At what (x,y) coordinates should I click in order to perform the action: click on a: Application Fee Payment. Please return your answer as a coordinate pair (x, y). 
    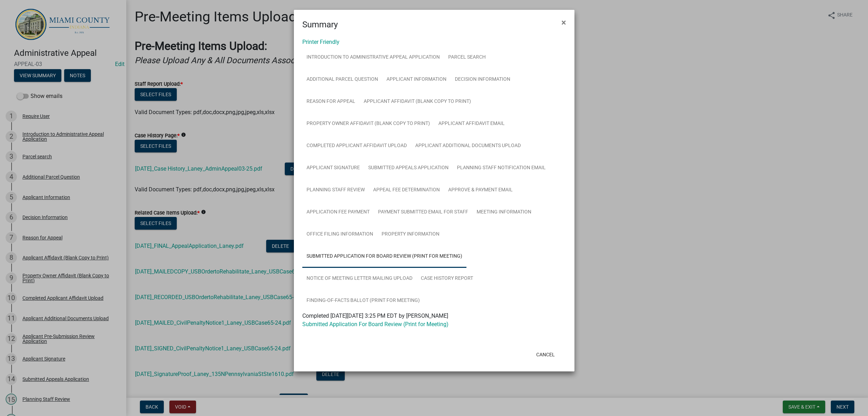
    Looking at the image, I should click on (338, 212).